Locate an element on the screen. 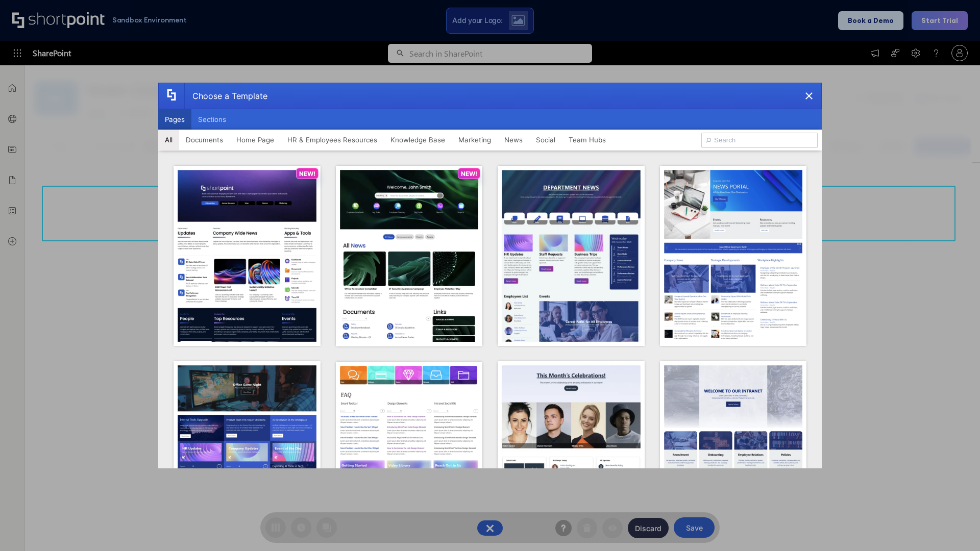 The height and width of the screenshot is (551, 980). button: Marketing is located at coordinates (475, 140).